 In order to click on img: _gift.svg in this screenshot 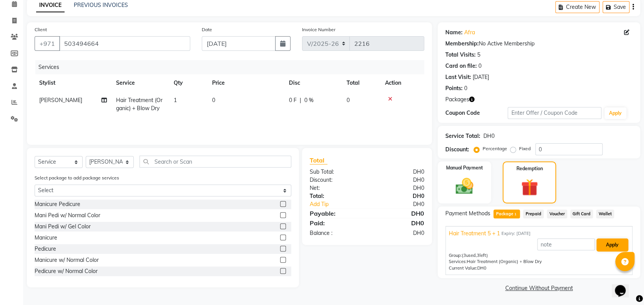, I will do `click(529, 187)`.